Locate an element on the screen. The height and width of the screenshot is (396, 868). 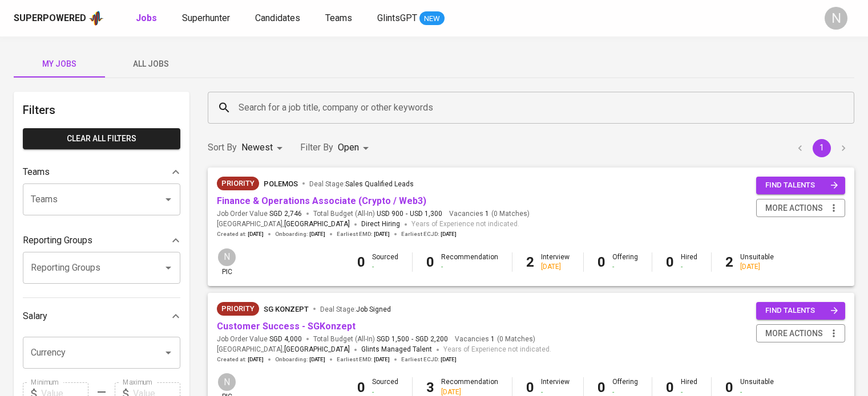
div: Sourced is located at coordinates (386, 263).